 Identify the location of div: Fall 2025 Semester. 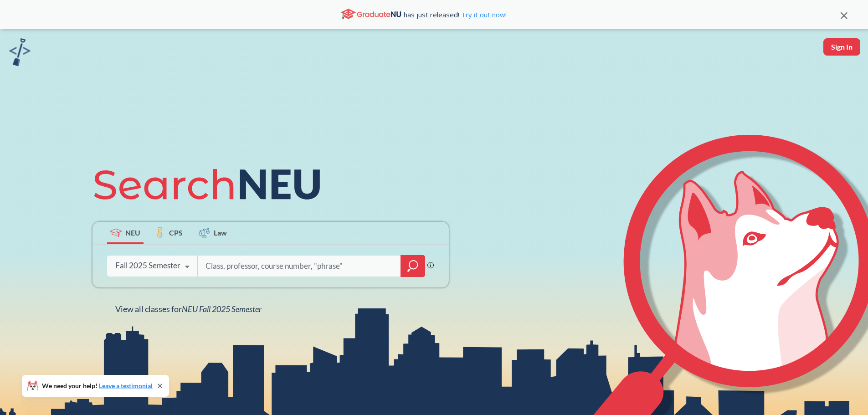
(148, 265).